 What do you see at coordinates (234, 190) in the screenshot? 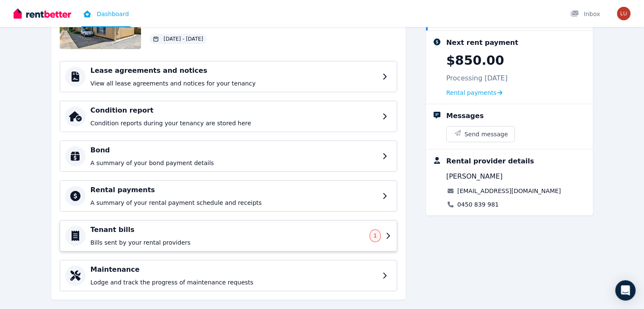
I see `h4: Rental payments` at bounding box center [234, 190].